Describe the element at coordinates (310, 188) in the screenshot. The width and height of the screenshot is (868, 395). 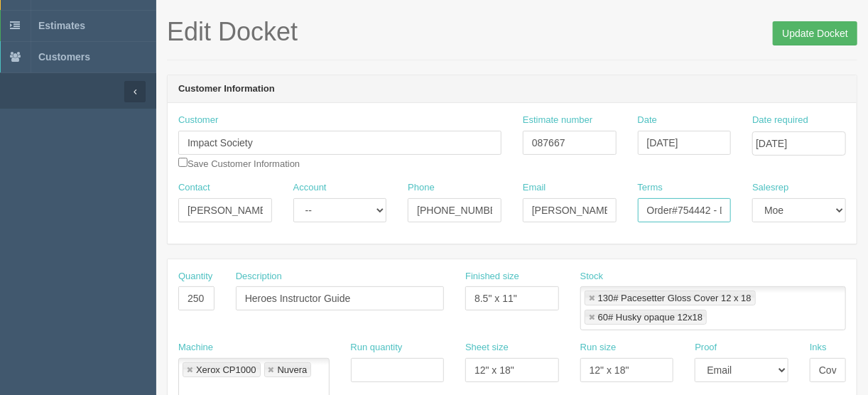
I see `label: Account` at that location.